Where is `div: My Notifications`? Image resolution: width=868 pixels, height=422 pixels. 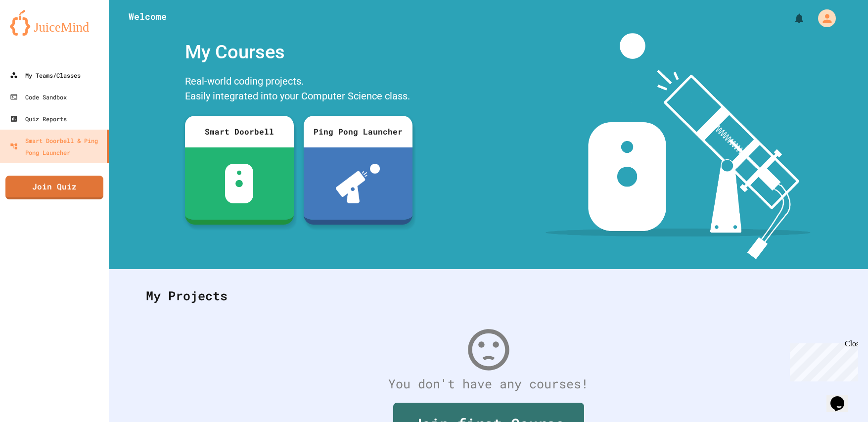
div: My Notifications is located at coordinates (791, 18).